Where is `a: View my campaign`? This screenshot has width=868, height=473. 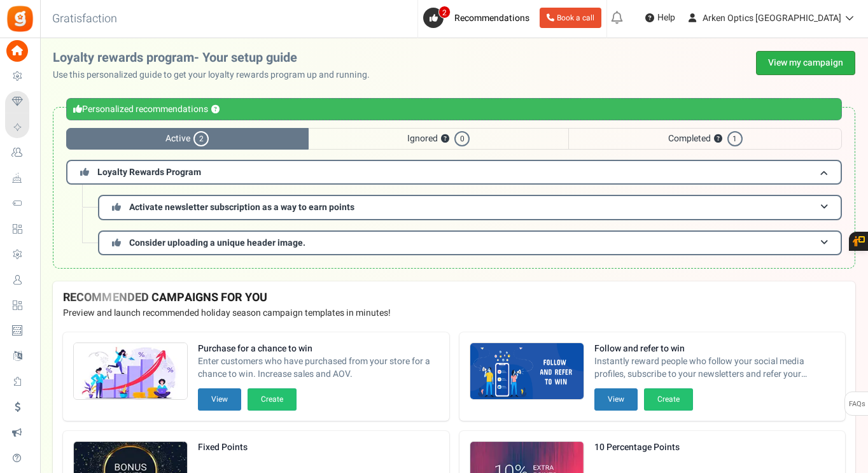 a: View my campaign is located at coordinates (806, 63).